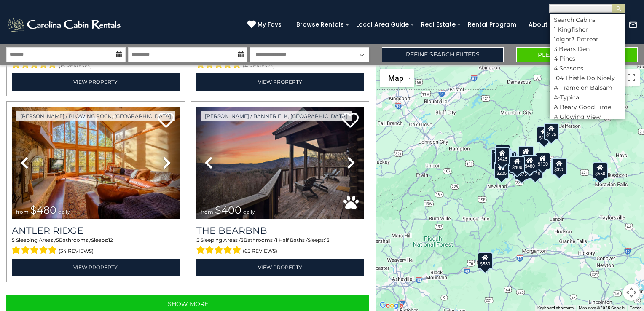 This screenshot has width=644, height=311. What do you see at coordinates (587, 97) in the screenshot?
I see `li: A-Typical` at bounding box center [587, 97].